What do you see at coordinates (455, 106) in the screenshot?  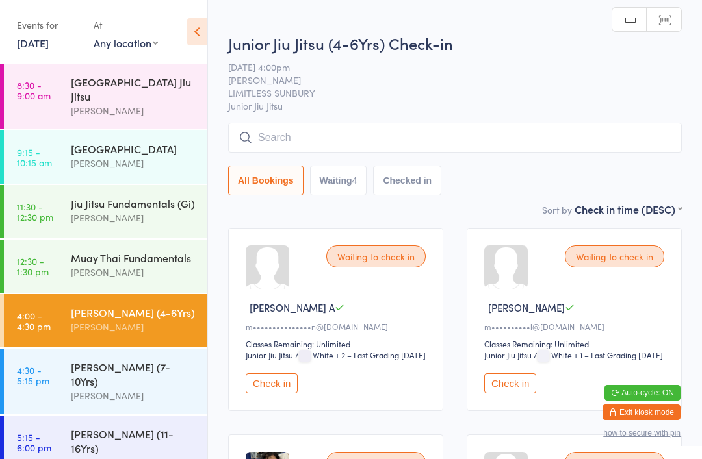 I see `span: Junior Jiu Jitsu` at bounding box center [455, 106].